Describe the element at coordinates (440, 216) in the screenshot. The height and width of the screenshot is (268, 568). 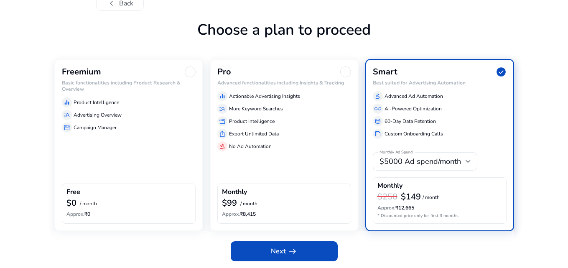
I see `p: * Discounted price only for first 3 months` at that location.